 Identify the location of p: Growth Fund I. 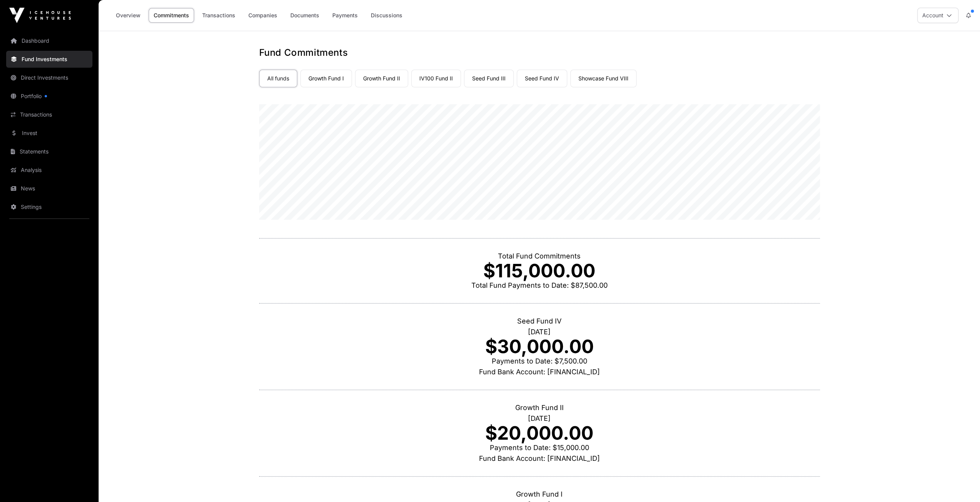
(539, 495).